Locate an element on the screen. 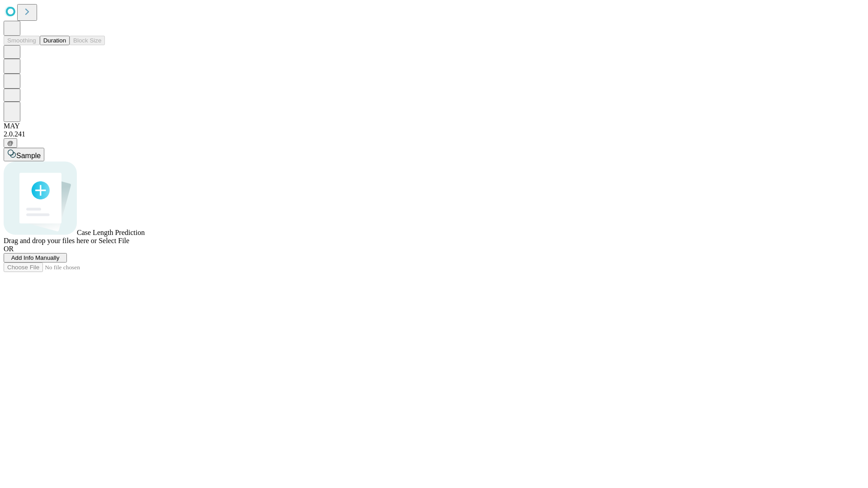 This screenshot has width=868, height=488. div: MAY is located at coordinates (434, 126).